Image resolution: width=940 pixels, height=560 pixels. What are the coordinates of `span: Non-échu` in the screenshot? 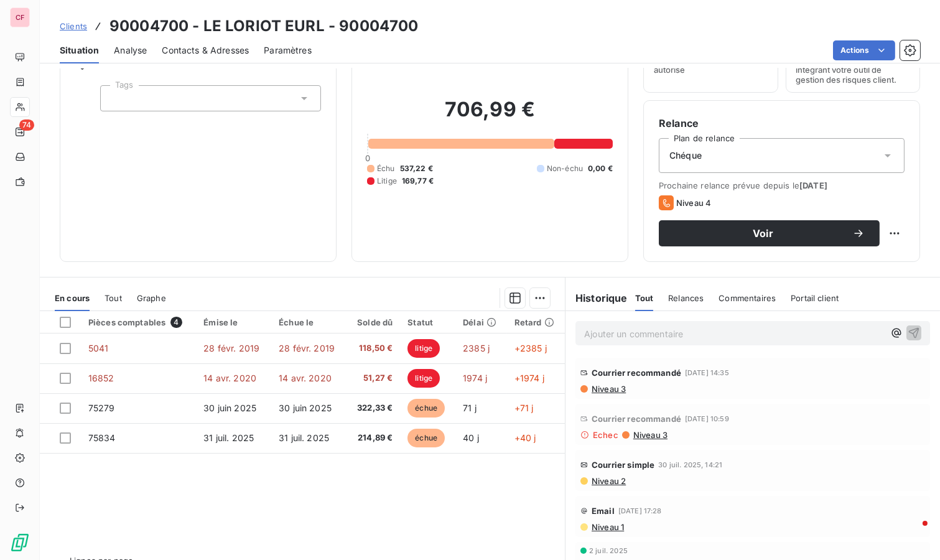 It's located at (565, 169).